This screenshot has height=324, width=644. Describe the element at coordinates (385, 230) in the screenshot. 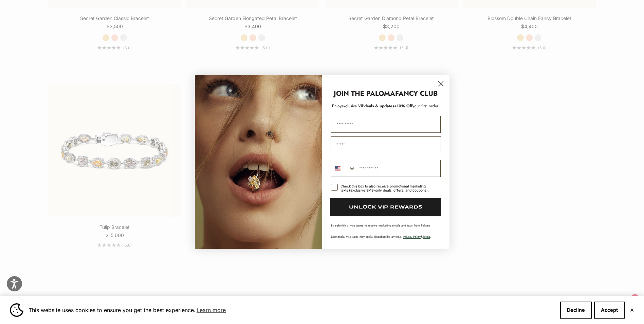

I see `p: By submitting, you agree to receive marketing emails and texts from Paloma Diamonds. Msg rates ma...` at that location.